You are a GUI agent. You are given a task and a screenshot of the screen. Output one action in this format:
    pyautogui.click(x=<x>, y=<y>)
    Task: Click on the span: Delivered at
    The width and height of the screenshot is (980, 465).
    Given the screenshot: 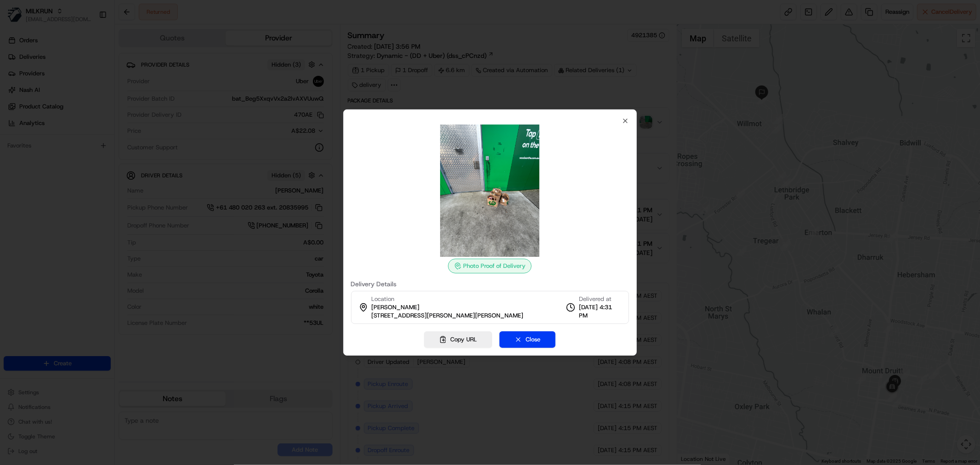 What is the action you would take?
    pyautogui.click(x=600, y=299)
    